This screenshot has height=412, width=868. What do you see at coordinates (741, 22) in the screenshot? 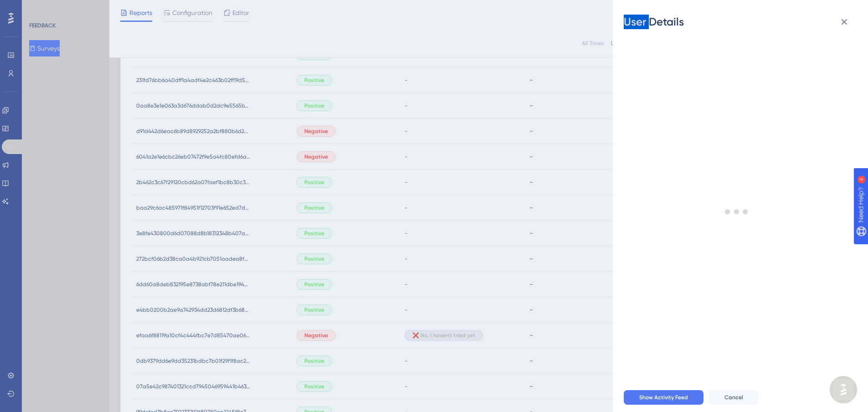
I see `div: User Details` at bounding box center [741, 22].